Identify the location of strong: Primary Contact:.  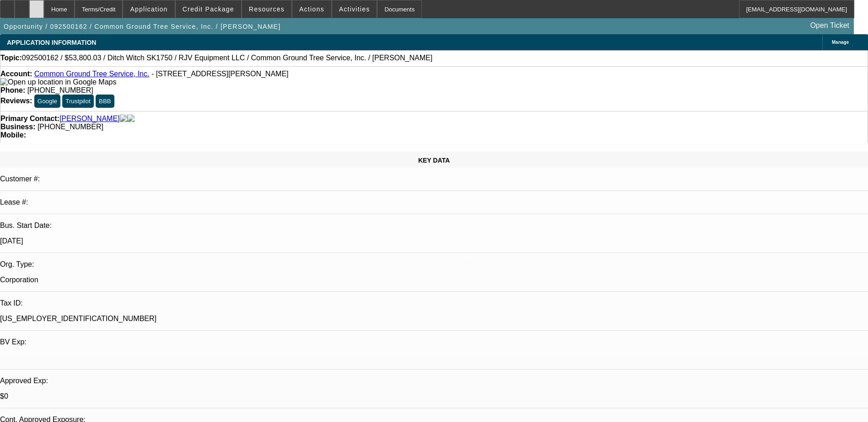
(30, 119).